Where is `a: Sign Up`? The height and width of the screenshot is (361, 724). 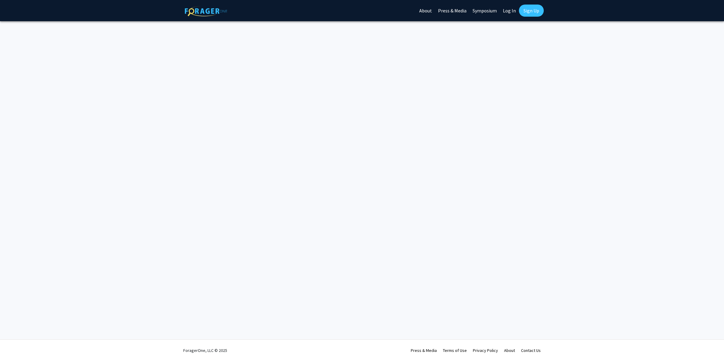 a: Sign Up is located at coordinates (531, 11).